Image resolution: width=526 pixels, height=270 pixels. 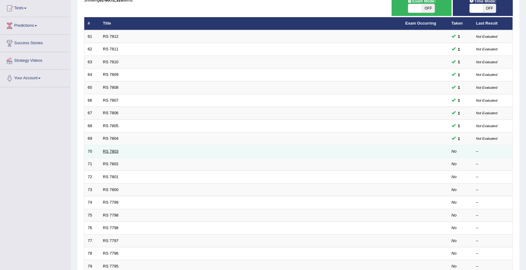 What do you see at coordinates (493, 24) in the screenshot?
I see `th: Last Result` at bounding box center [493, 24].